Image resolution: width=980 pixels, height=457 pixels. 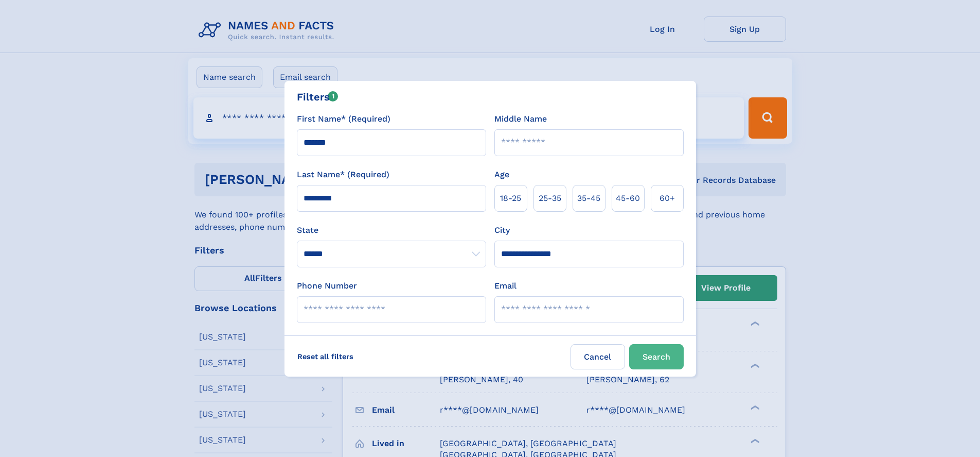 What do you see at coordinates (343, 175) in the screenshot?
I see `label: Last Name* (Required)` at bounding box center [343, 175].